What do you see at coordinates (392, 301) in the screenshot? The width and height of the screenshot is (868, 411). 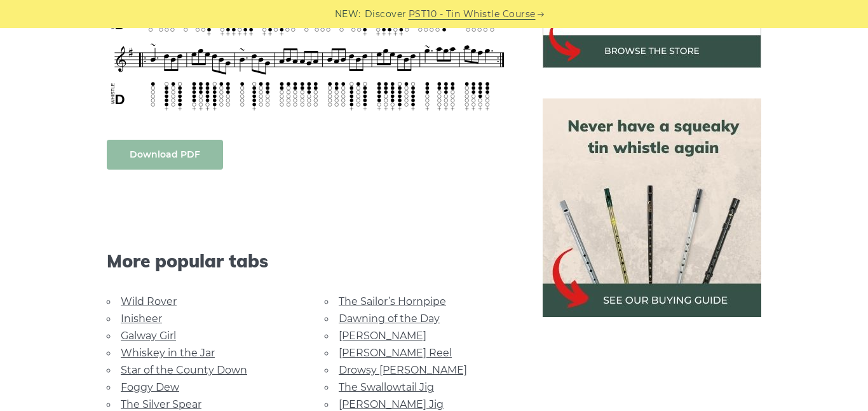 I see `a: The Sailor’s Hornpipe` at bounding box center [392, 301].